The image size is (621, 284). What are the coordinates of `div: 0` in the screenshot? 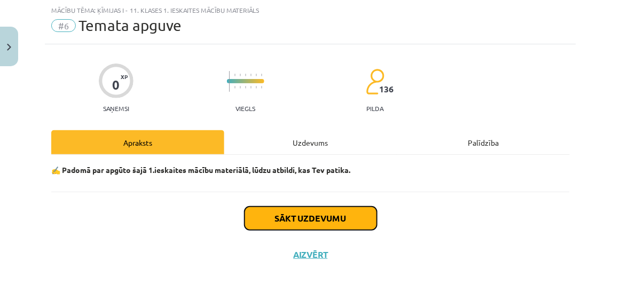 It's located at (116, 85).